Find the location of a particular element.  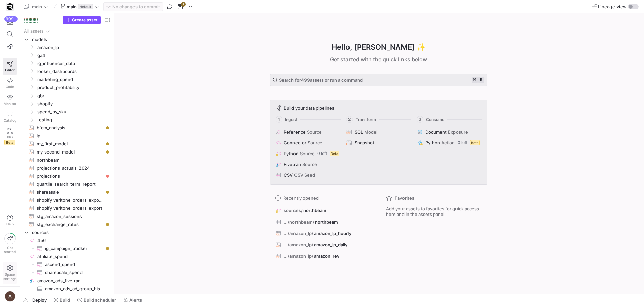

span: Help is located at coordinates (10, 223).